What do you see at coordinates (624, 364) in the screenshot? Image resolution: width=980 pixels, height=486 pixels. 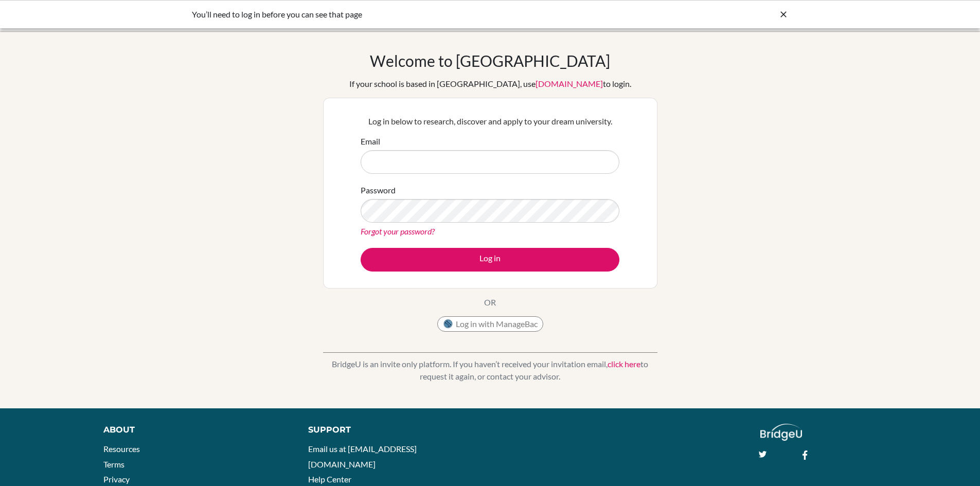 I see `a: click here` at bounding box center [624, 364].